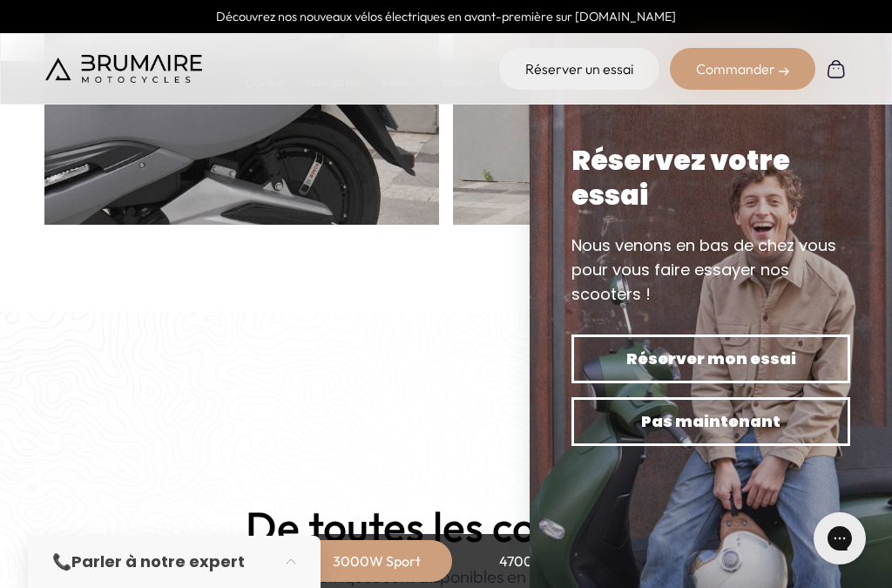 This screenshot has height=588, width=892. I want to click on a: Réserver un essai, so click(579, 69).